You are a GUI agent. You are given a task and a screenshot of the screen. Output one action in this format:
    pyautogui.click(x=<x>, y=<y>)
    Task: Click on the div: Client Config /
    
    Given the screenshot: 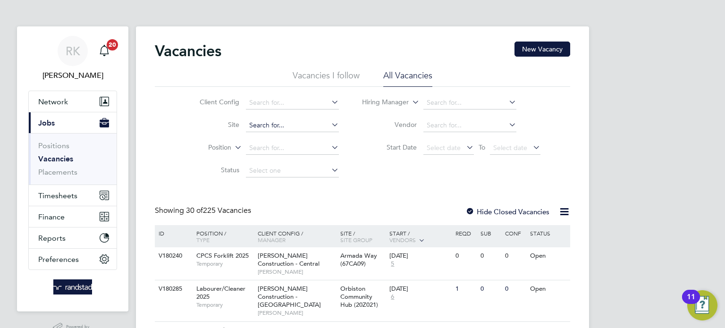 What is the action you would take?
    pyautogui.click(x=297, y=237)
    